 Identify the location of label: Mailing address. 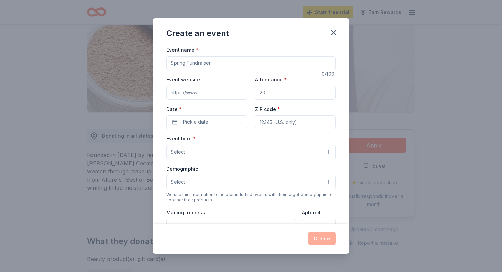
(185, 213).